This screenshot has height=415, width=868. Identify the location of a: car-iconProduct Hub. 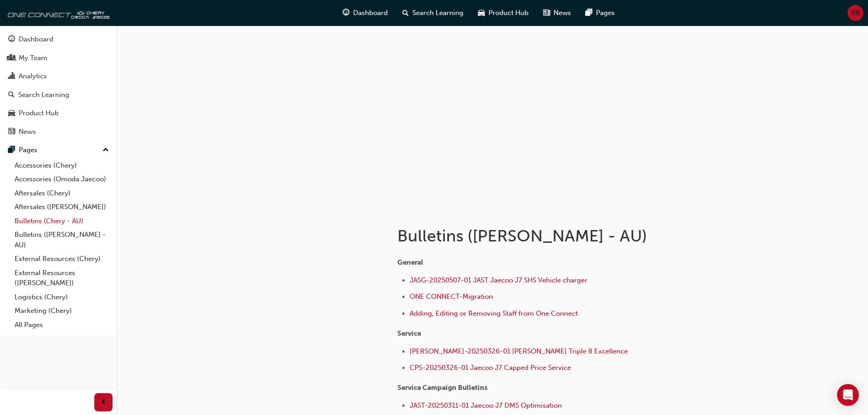
(503, 13).